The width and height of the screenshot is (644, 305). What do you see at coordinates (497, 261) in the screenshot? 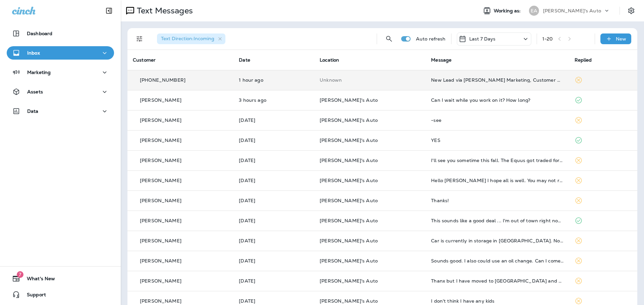
I see `div: Sounds good. I also could use an oil change. Can I come and wait?` at bounding box center [497, 261].